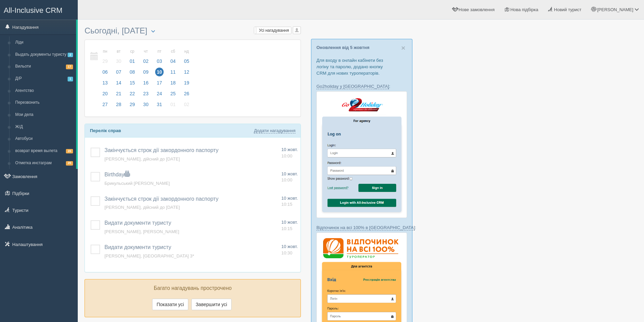  What do you see at coordinates (118, 84) in the screenshot?
I see `a: 14` at bounding box center [118, 84].